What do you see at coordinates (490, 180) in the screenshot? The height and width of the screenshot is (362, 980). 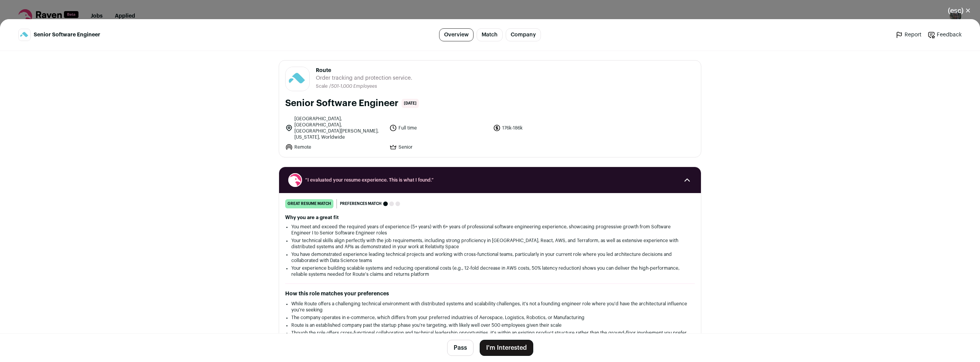 I see `span: “I evaluated your resume experience. This is what I found.”` at bounding box center [490, 180].